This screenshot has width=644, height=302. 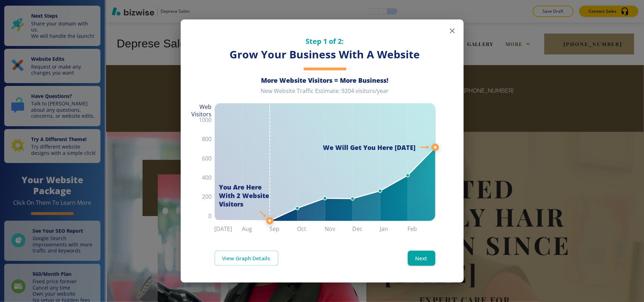 What do you see at coordinates (311, 229) in the screenshot?
I see `h6: Oct` at bounding box center [311, 229].